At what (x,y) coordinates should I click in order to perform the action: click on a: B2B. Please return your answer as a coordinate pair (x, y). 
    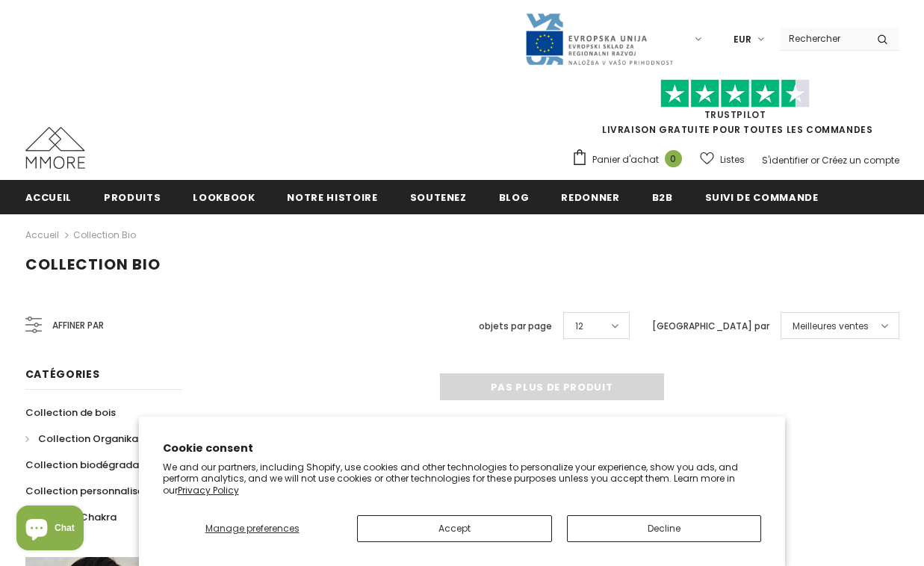
    Looking at the image, I should click on (663, 196).